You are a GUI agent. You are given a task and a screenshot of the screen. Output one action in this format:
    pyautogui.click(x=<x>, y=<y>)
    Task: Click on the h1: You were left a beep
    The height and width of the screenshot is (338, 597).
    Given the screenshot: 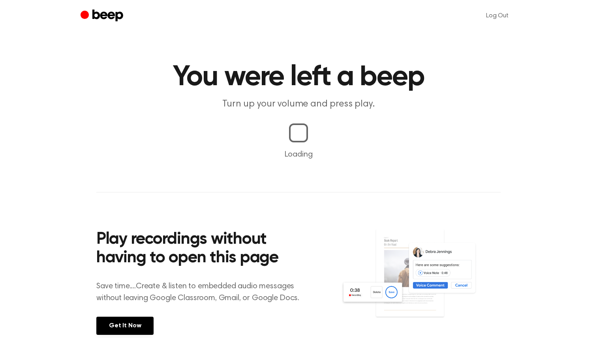 What is the action you would take?
    pyautogui.click(x=299, y=77)
    